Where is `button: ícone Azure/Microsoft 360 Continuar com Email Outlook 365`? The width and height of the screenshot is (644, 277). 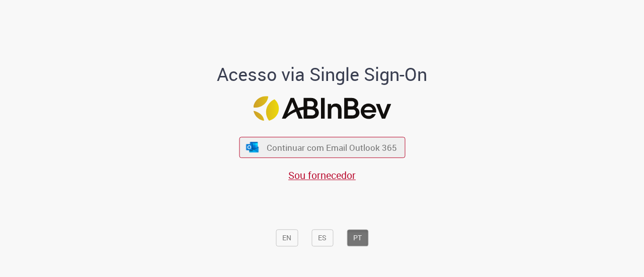
button: ícone Azure/Microsoft 360 Continuar com Email Outlook 365 is located at coordinates (322, 147).